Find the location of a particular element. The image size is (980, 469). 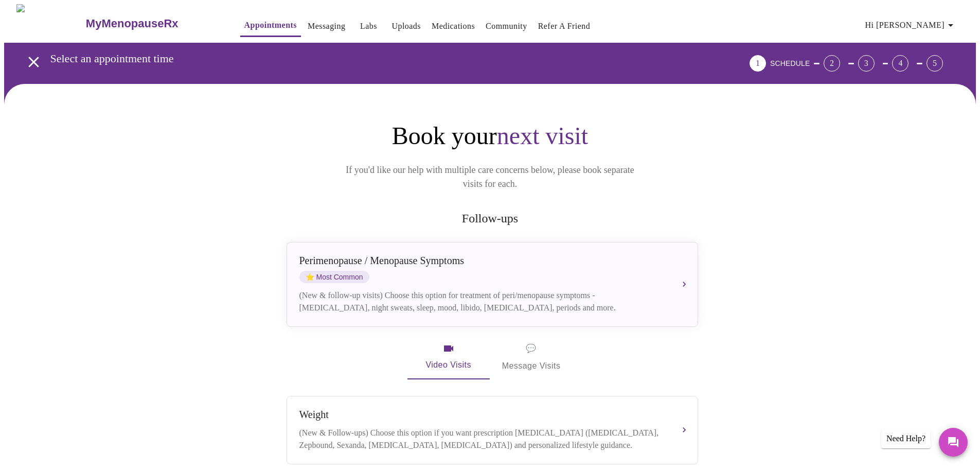

img: MyMenopauseRx Logo is located at coordinates (50, 23).